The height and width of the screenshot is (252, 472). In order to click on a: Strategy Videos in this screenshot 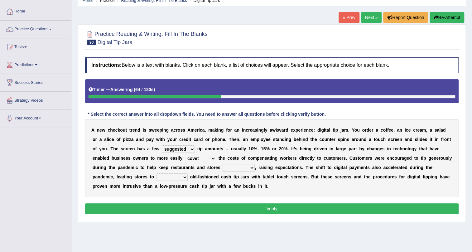, I will do `click(36, 100)`.